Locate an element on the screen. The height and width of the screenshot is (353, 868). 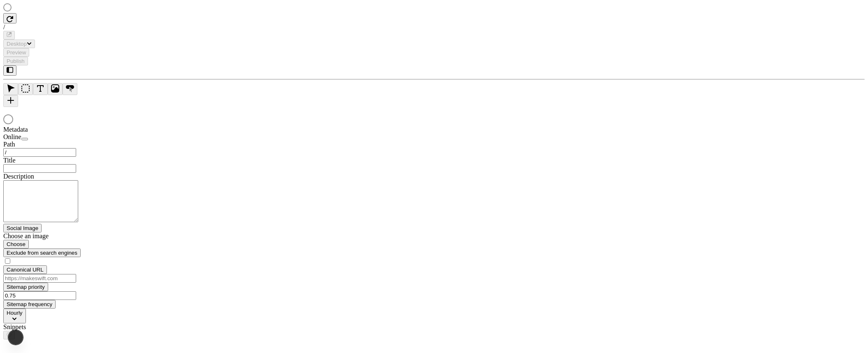
button: Sitemap frequency is located at coordinates (29, 304).